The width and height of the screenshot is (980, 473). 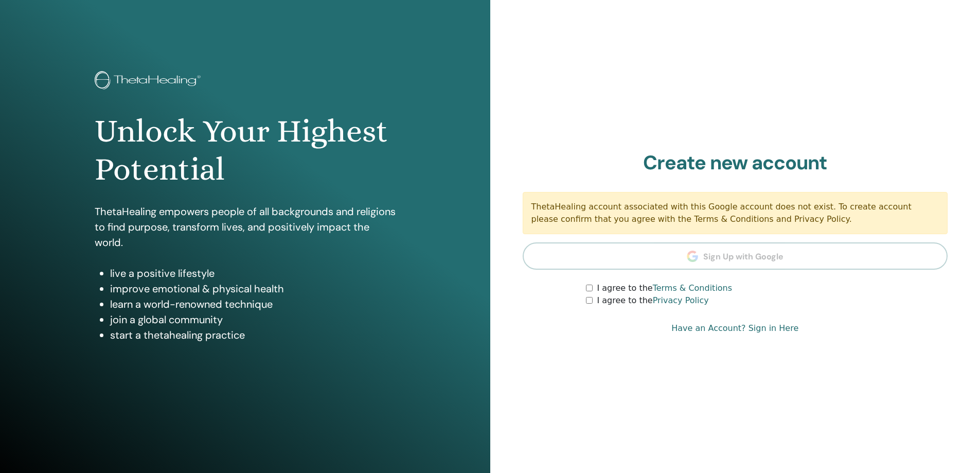 What do you see at coordinates (253, 320) in the screenshot?
I see `li: join a global community` at bounding box center [253, 320].